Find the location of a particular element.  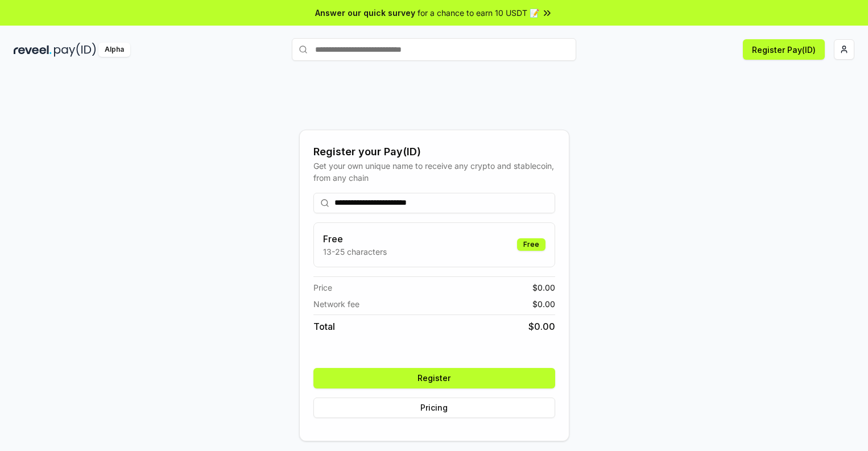

div: Get your own unique name to receive any crypto and stablecoin, from any chain is located at coordinates (434, 172).